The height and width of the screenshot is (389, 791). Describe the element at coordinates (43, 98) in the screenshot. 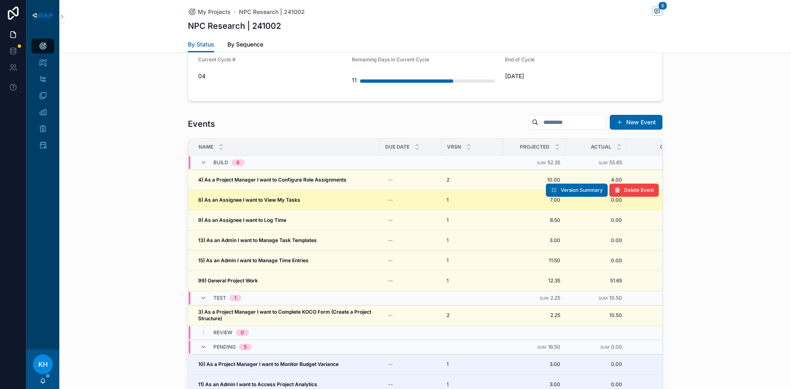

I see `div: scrollable content` at that location.